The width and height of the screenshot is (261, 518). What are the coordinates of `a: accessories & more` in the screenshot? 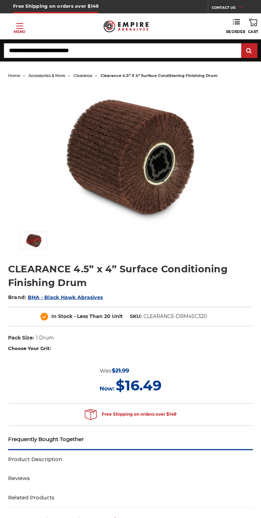 It's located at (47, 76).